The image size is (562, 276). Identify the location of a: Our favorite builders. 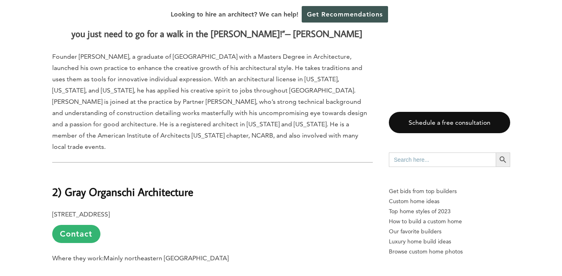
(450, 231).